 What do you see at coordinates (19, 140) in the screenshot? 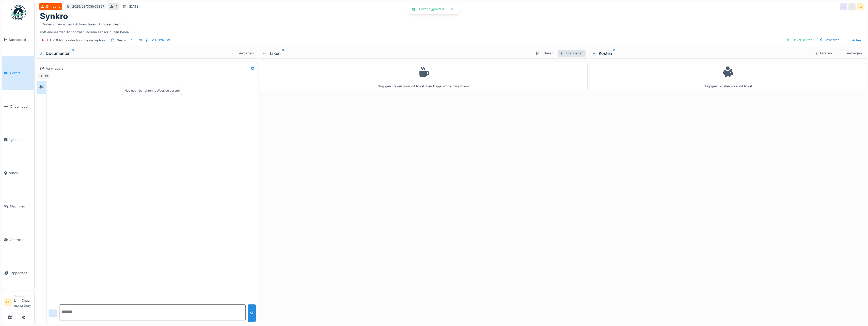
I see `a: Agenda` at bounding box center [19, 140].